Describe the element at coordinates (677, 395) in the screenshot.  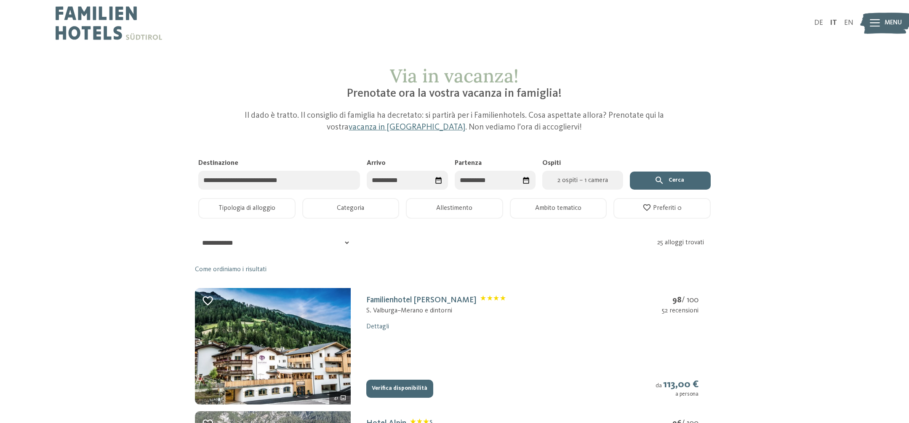
I see `div: a persona` at that location.